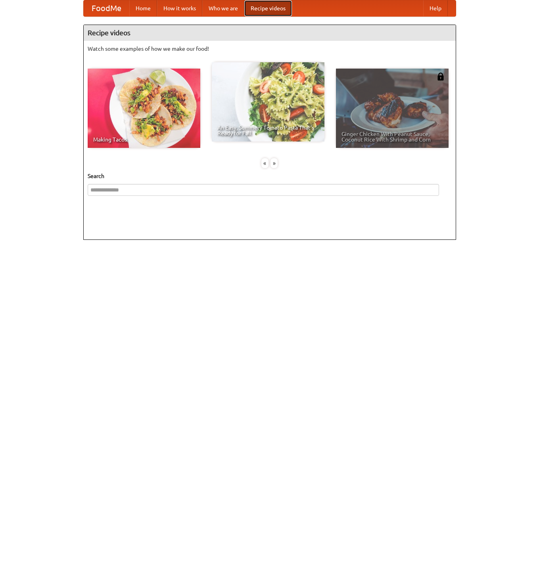 Image resolution: width=539 pixels, height=561 pixels. I want to click on span: Making Tacos, so click(144, 140).